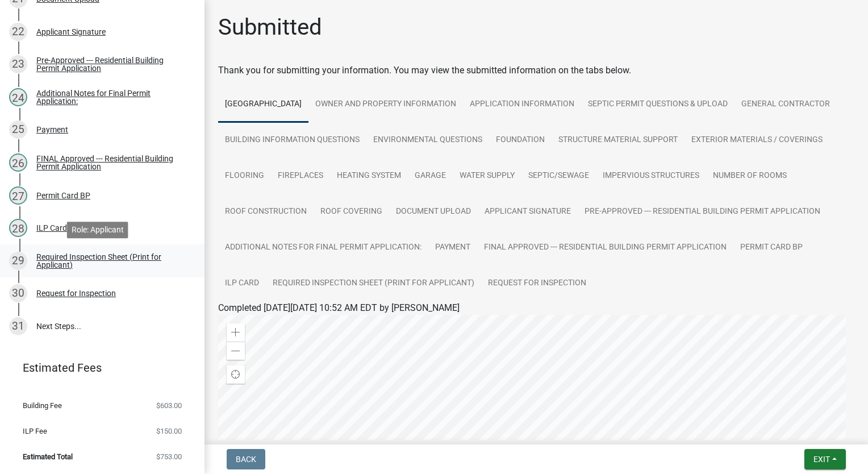  Describe the element at coordinates (52, 130) in the screenshot. I see `div: Payment` at that location.